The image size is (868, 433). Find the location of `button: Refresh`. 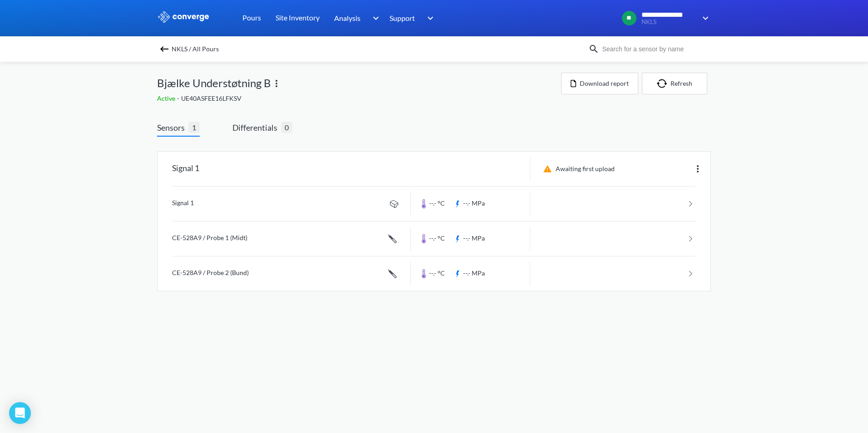

button: Refresh is located at coordinates (674, 84).